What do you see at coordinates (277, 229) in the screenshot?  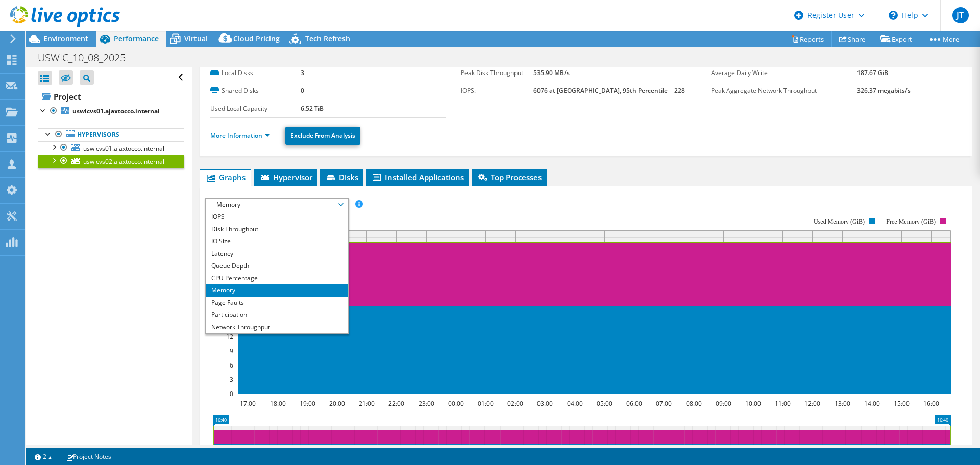 I see `li: Disk Throughput` at bounding box center [277, 229].